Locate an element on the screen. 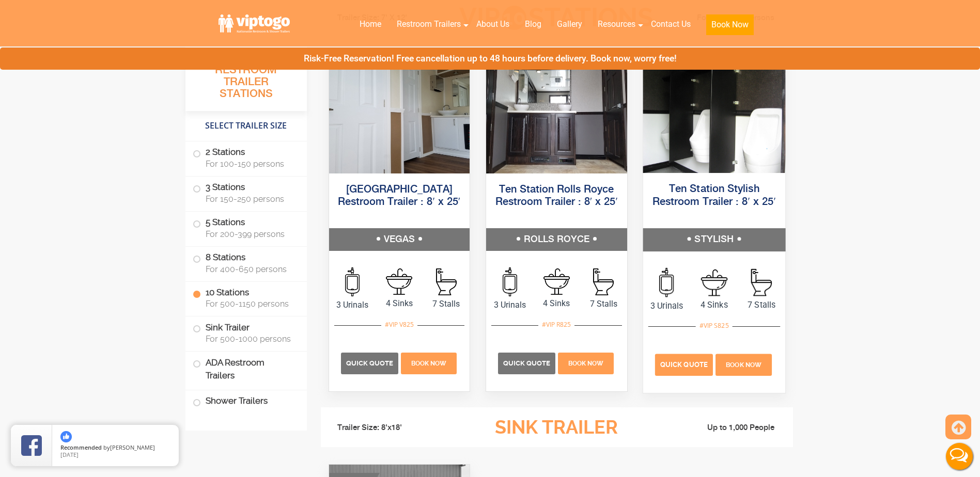  span: For 200-399 persons is located at coordinates (250, 234).